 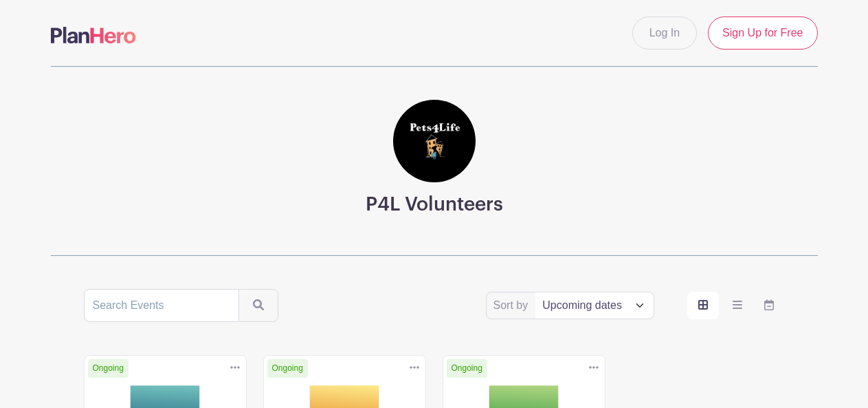 I want to click on label: Sort by, so click(x=512, y=305).